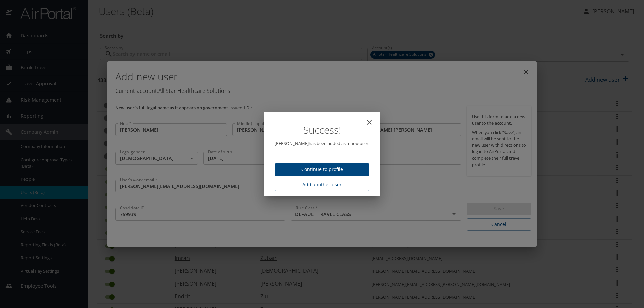 The width and height of the screenshot is (644, 308). What do you see at coordinates (322, 130) in the screenshot?
I see `h1: Success!` at bounding box center [322, 130].